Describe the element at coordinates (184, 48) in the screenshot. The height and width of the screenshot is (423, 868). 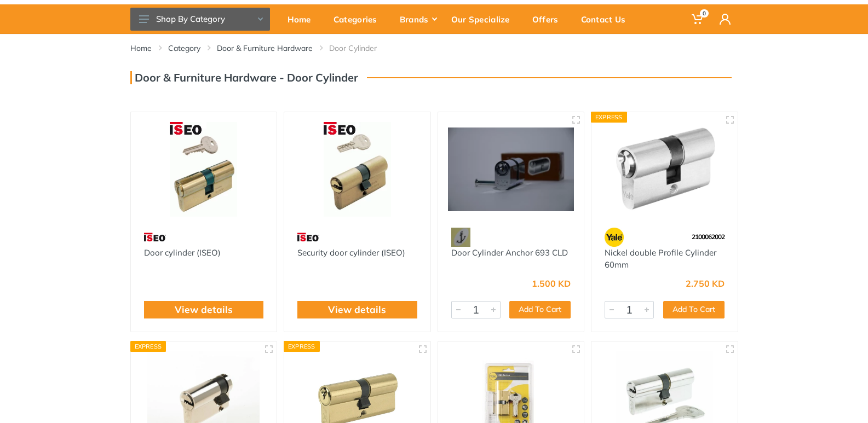
I see `a: Category` at that location.